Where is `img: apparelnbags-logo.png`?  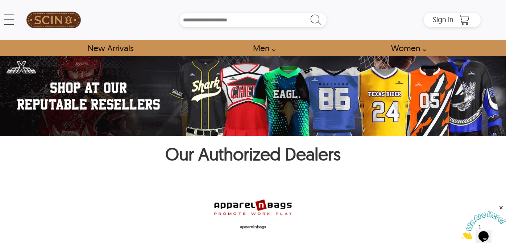
img: apparelnbags-logo.png is located at coordinates (253, 207).